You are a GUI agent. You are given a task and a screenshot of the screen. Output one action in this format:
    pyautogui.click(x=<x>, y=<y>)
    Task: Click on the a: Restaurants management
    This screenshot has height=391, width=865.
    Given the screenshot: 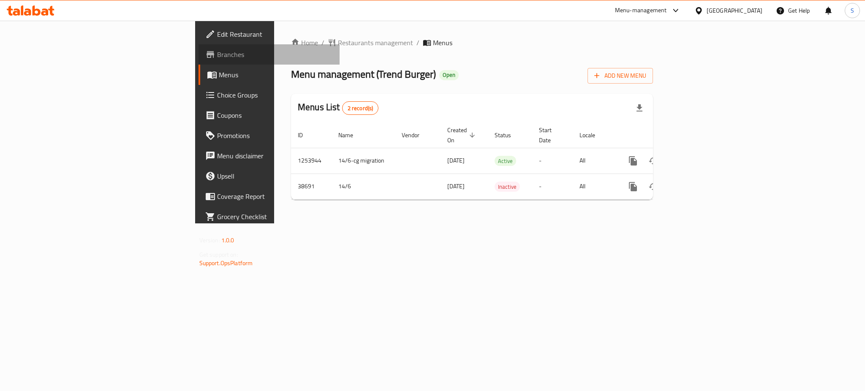 What is the action you would take?
    pyautogui.click(x=370, y=43)
    